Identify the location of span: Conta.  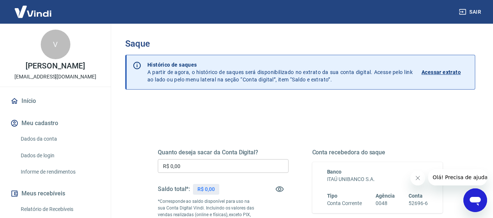
(415, 196).